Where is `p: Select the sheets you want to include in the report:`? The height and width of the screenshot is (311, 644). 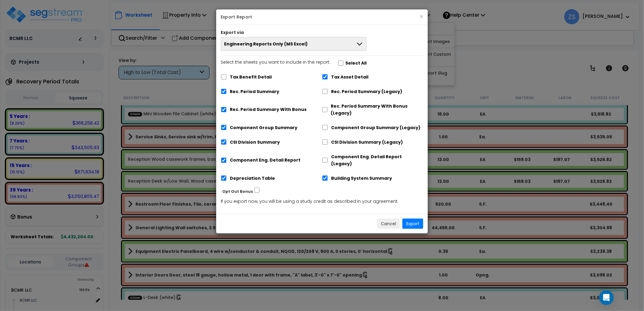
p: Select the sheets you want to include in the report: is located at coordinates (275, 62).